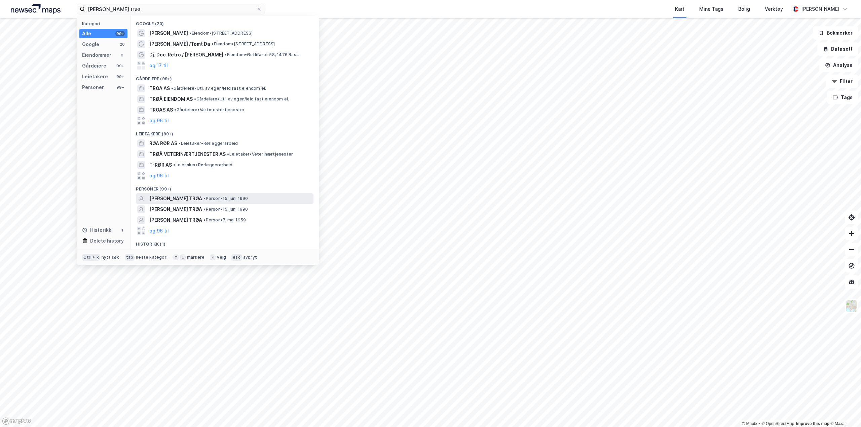  What do you see at coordinates (94, 66) in the screenshot?
I see `div: Gårdeiere` at bounding box center [94, 66].